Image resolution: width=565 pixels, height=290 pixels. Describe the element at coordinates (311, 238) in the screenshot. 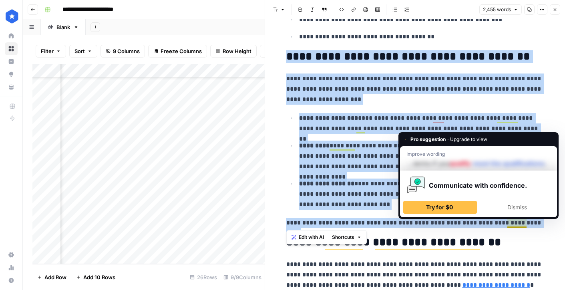

I see `span: Edit with AI` at that location.